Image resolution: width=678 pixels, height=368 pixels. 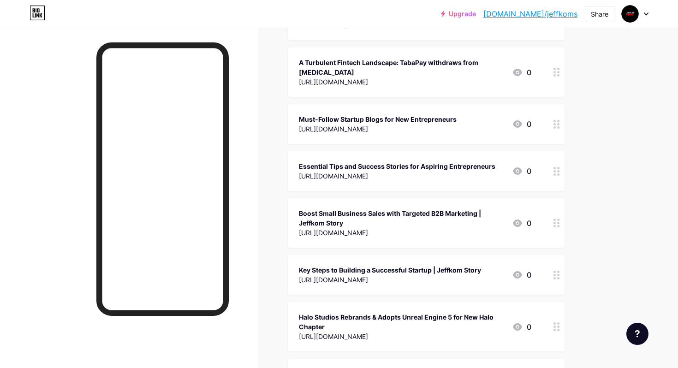 I want to click on div: Key Steps to Building a Successful Startup | Jeffkom Story, so click(x=390, y=270).